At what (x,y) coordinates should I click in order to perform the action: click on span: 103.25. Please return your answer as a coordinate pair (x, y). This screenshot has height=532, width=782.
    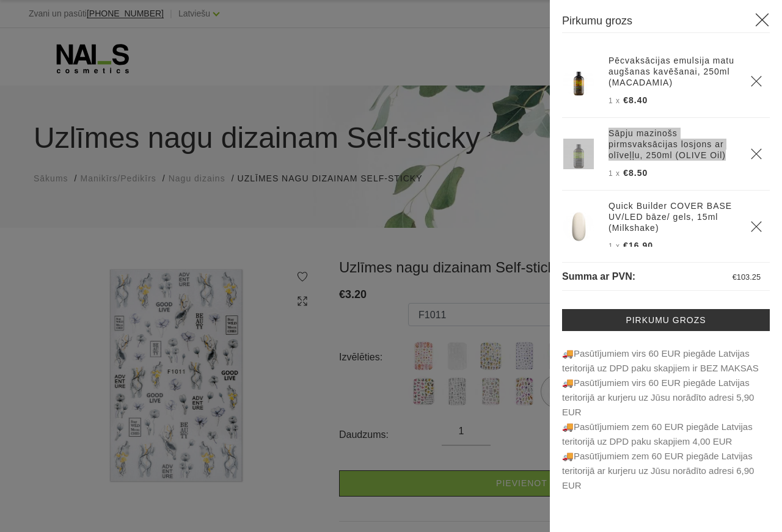
    Looking at the image, I should click on (749, 277).